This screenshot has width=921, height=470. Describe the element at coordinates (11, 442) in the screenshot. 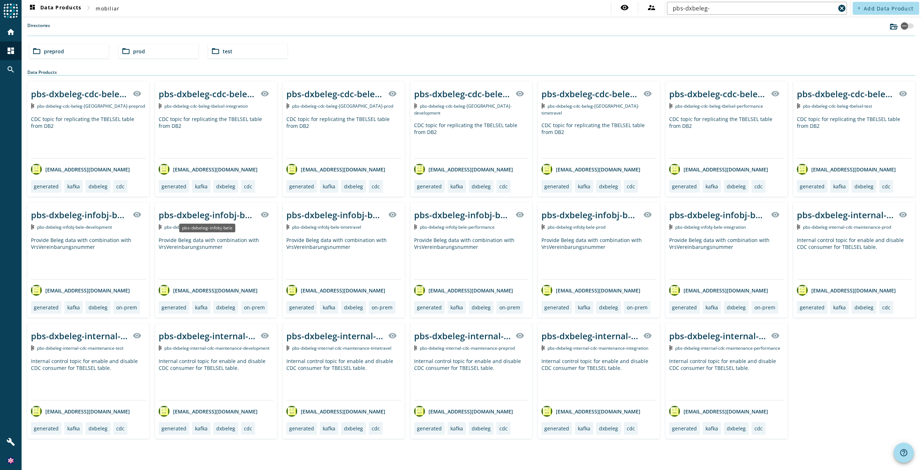

I see `mat-icon: build` at that location.